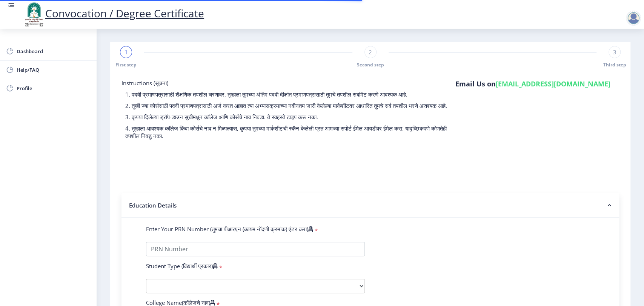 This screenshot has width=644, height=306. What do you see at coordinates (370, 65) in the screenshot?
I see `span: Second step` at bounding box center [370, 65].